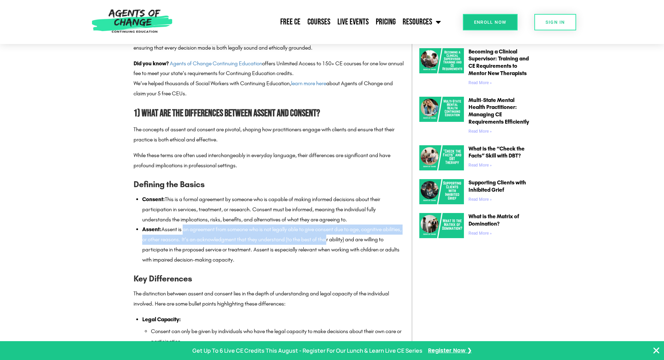  I want to click on p: The distinction between assent and consent lies in the depth of understanding and legal capacity ..., so click(269, 298).